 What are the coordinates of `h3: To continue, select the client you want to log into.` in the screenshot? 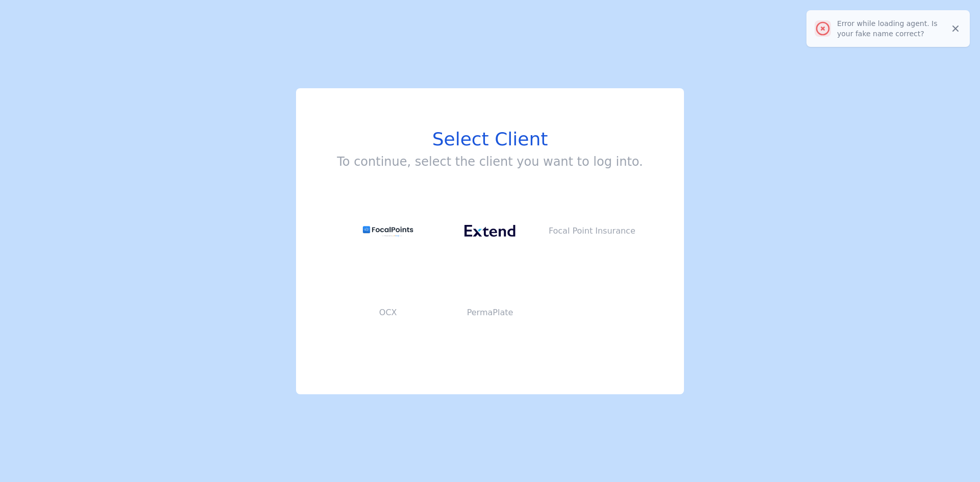 It's located at (489, 162).